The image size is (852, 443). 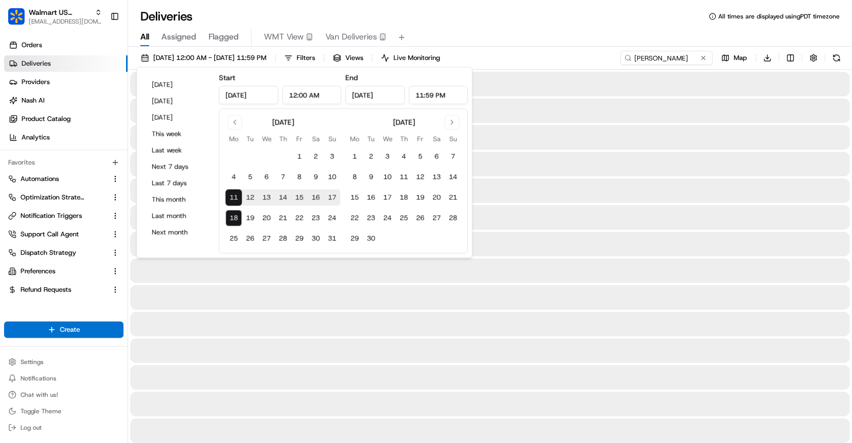 I want to click on button: 4, so click(x=234, y=177).